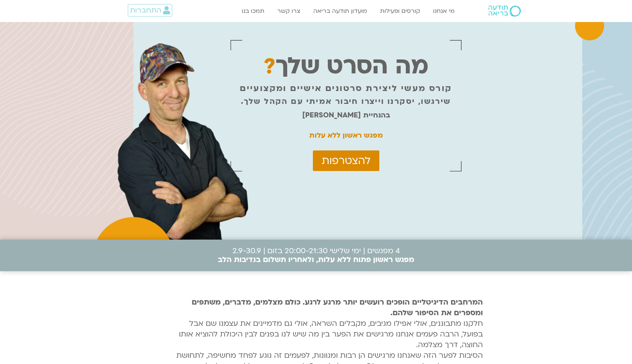 This screenshot has width=632, height=364. Describe the element at coordinates (289, 11) in the screenshot. I see `a: צרו קשר` at that location.